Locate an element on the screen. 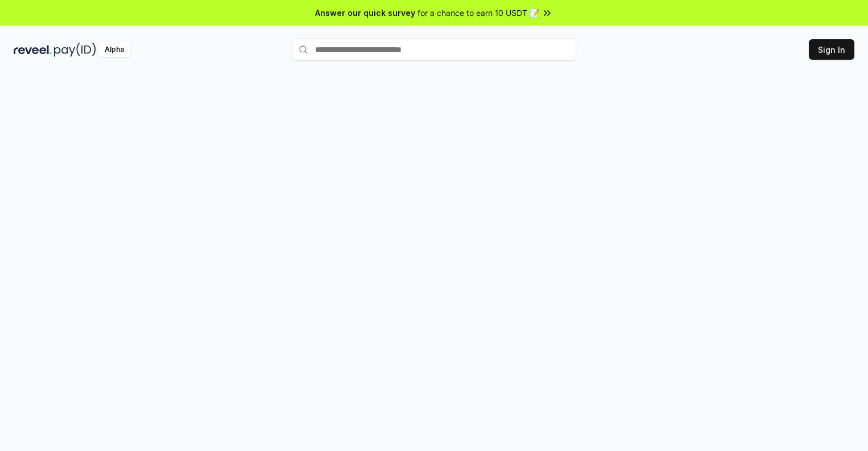 The height and width of the screenshot is (451, 868). img: pay_id is located at coordinates (75, 49).